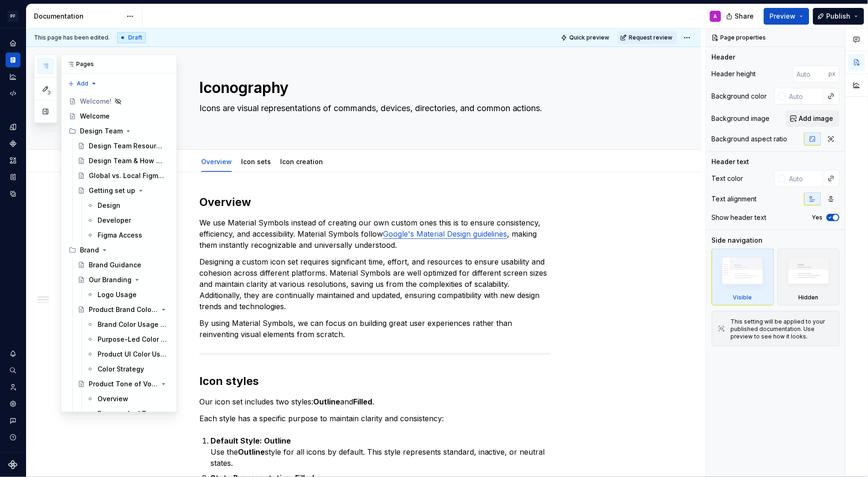 This screenshot has height=477, width=868. Describe the element at coordinates (110, 279) in the screenshot. I see `div: Our Branding` at that location.